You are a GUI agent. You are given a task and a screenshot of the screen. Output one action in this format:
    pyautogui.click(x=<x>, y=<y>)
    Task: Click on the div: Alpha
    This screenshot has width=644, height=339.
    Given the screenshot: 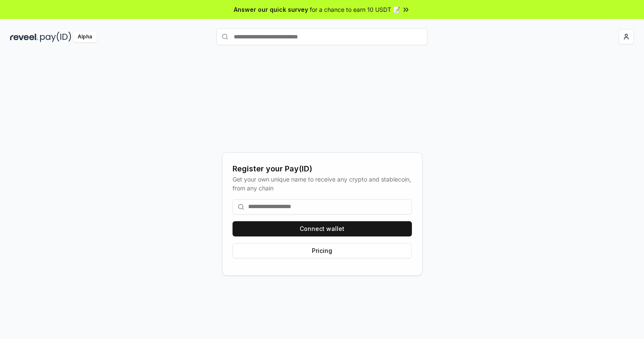 What is the action you would take?
    pyautogui.click(x=85, y=37)
    